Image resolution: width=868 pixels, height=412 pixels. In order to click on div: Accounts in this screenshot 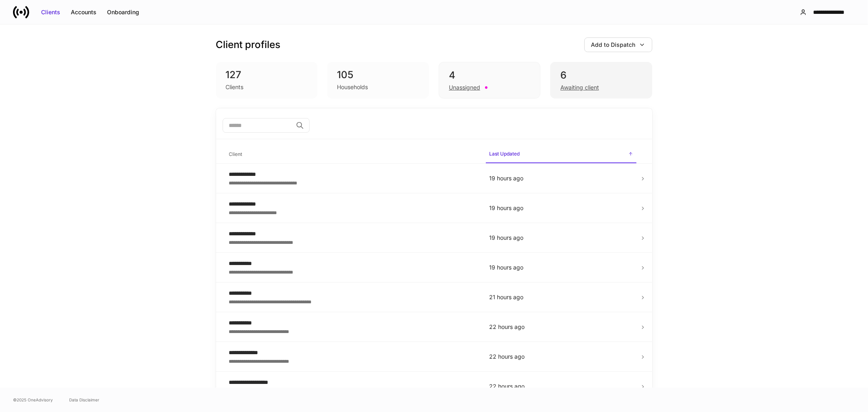, I will do `click(83, 12)`.